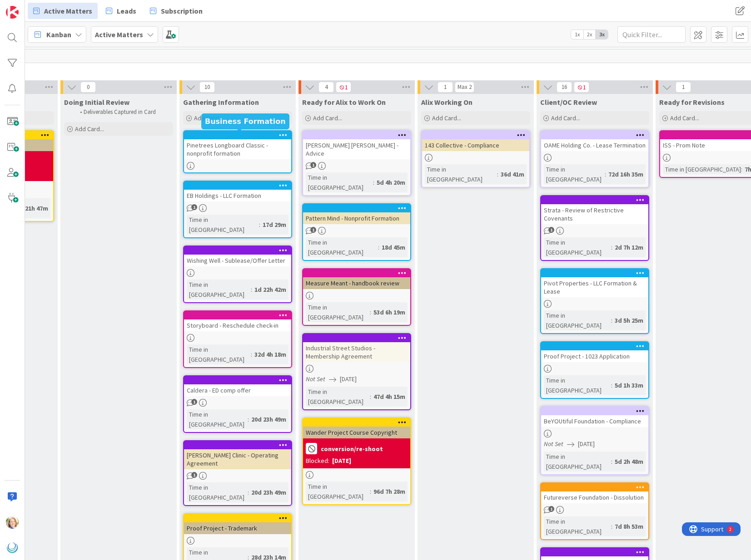 The height and width of the screenshot is (560, 751). Describe the element at coordinates (357, 284) in the screenshot. I see `div: Measure Meant - handbook review` at that location.